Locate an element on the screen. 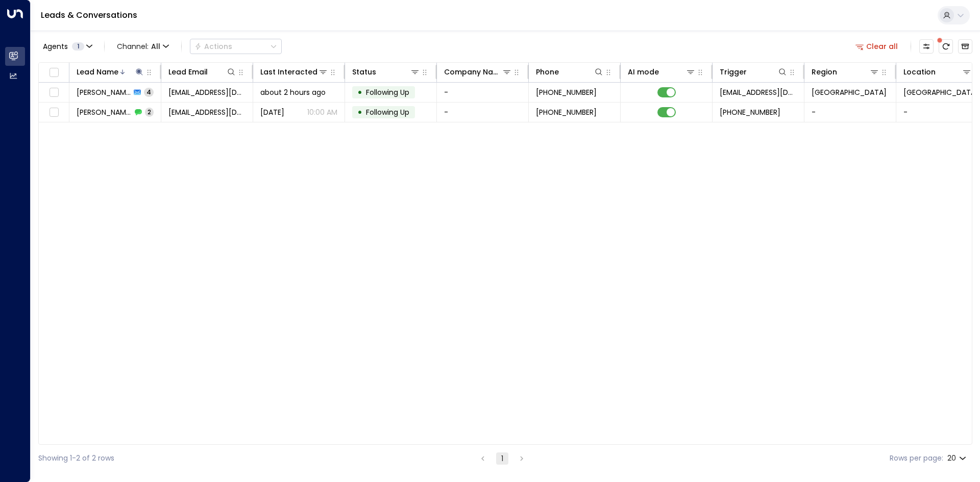 The image size is (980, 482). button: page 1 is located at coordinates (502, 459).